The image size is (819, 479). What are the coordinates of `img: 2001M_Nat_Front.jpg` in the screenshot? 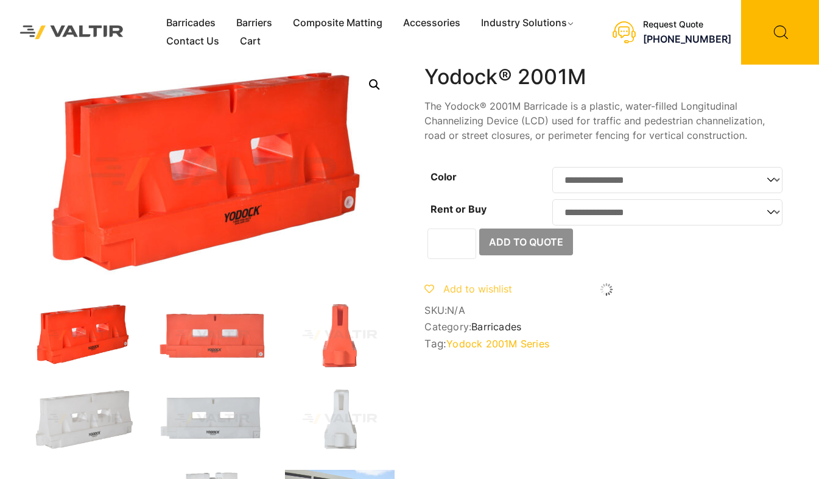 It's located at (212, 419).